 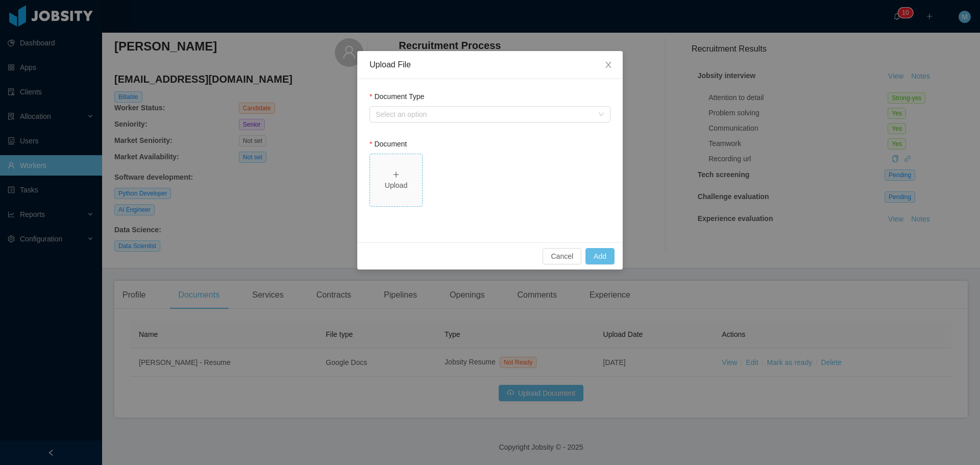 I want to click on i: icon: down, so click(x=602, y=115).